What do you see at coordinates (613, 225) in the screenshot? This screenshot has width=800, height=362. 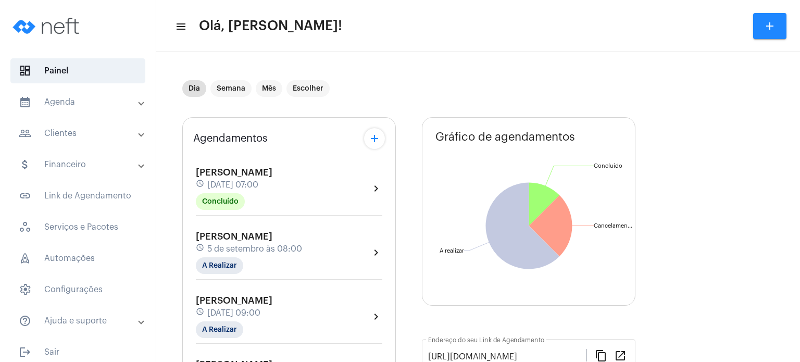 I see `text: Cancelamen...` at bounding box center [613, 225].